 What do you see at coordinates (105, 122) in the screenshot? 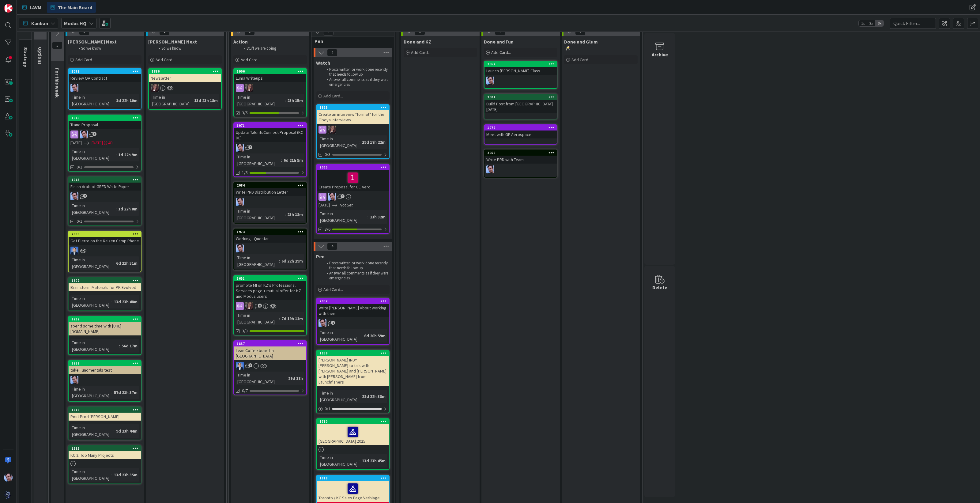
I see `div: 1915Trane Proposal` at bounding box center [105, 122].